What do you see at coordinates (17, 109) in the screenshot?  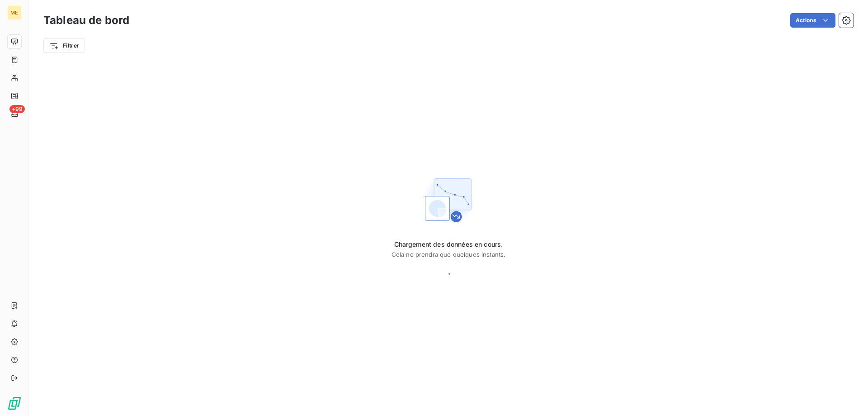 I see `span: +99` at bounding box center [17, 109].